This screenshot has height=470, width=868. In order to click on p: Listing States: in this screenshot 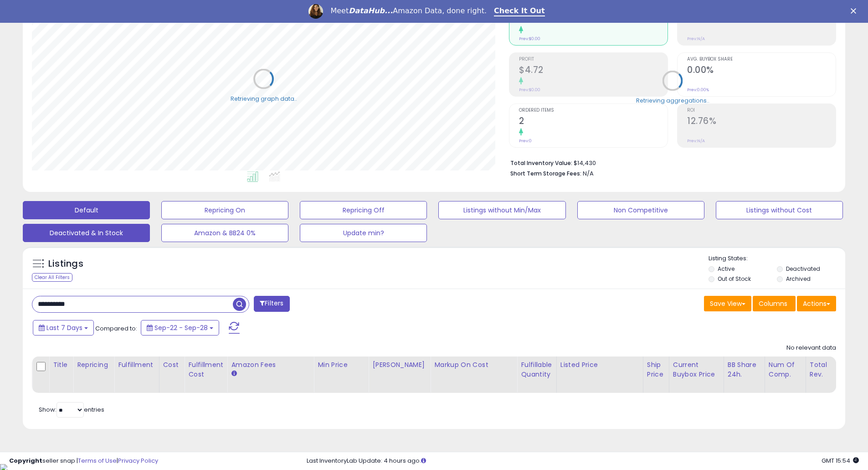, I will do `click(777, 258)`.